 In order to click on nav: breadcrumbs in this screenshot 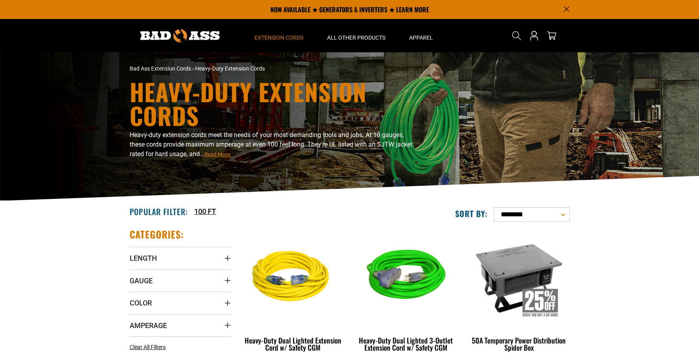, I will do `click(274, 69)`.